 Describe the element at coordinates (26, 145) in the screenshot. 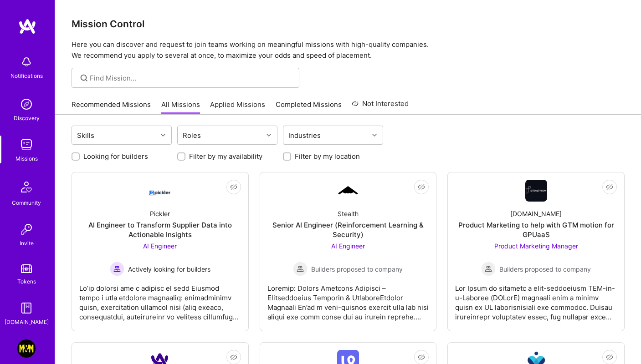

I see `img: teamwork` at that location.